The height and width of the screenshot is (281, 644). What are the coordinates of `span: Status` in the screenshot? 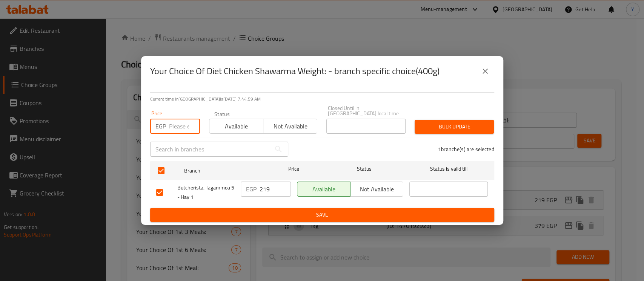 It's located at (364, 169).